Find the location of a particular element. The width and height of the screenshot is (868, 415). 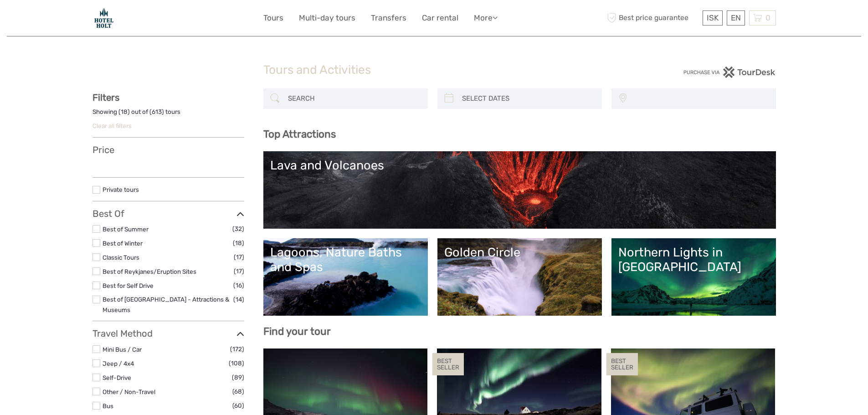

a: Transfers is located at coordinates (389, 18).